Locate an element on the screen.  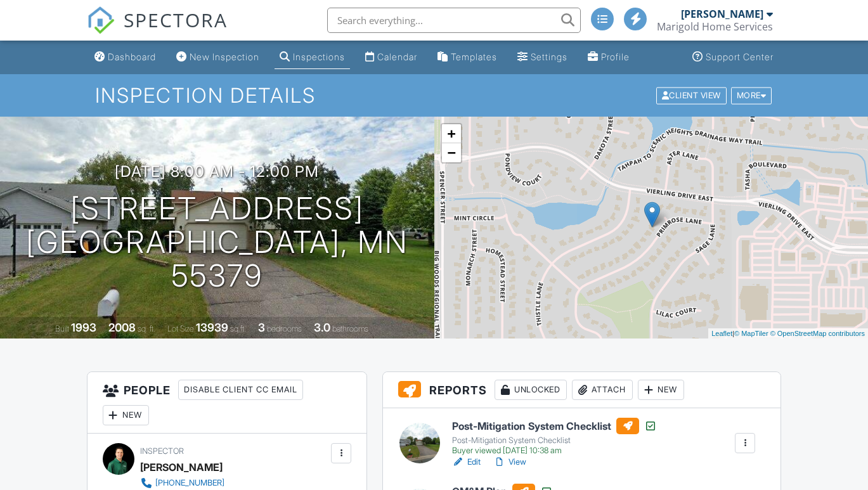
a: © MapTiler is located at coordinates (751, 334).